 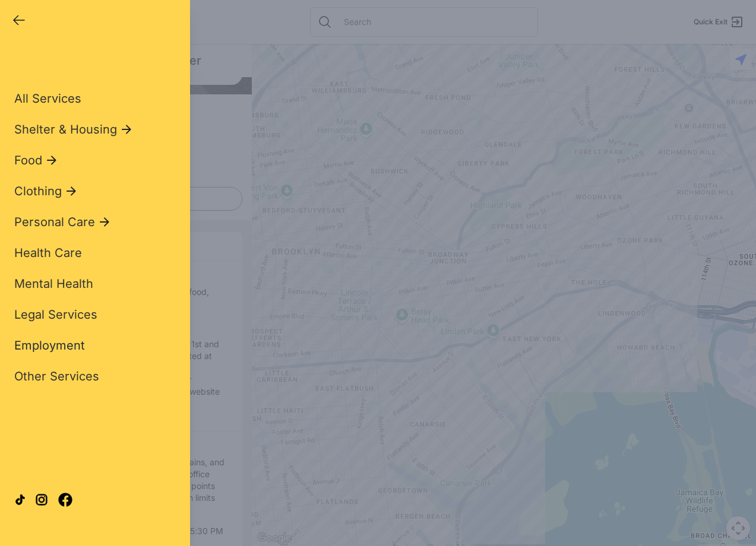 I want to click on button: Food, so click(x=36, y=160).